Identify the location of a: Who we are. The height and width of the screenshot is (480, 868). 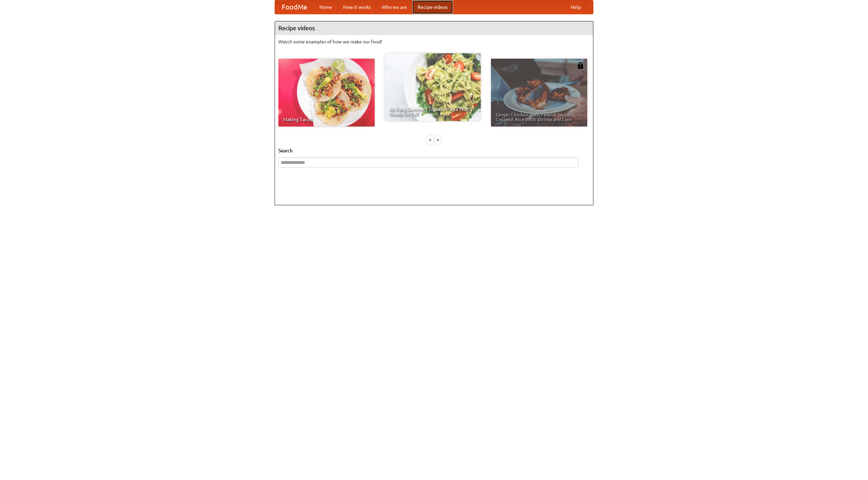
(394, 7).